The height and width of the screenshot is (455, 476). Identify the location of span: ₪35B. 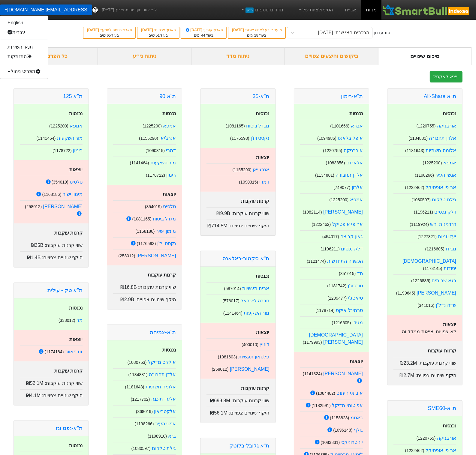
(37, 245).